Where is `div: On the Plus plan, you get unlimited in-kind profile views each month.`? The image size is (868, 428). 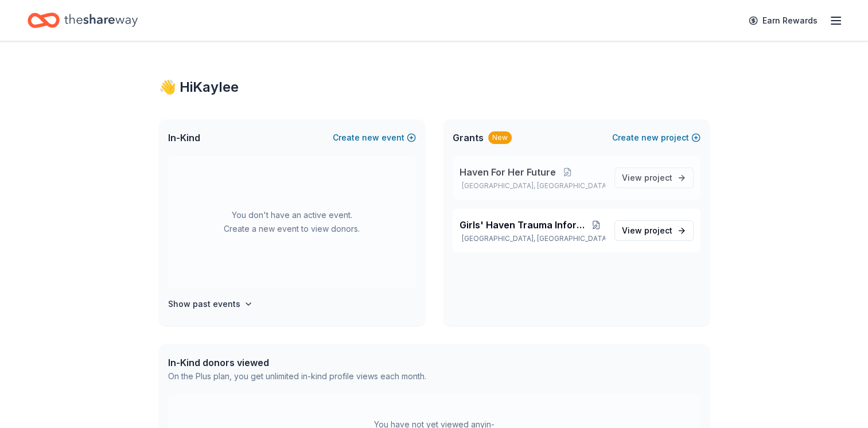
div: On the Plus plan, you get unlimited in-kind profile views each month. is located at coordinates (297, 377).